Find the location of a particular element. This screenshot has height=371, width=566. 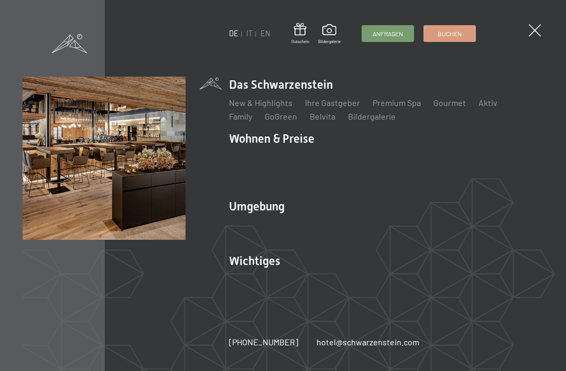

a: EN is located at coordinates (265, 33).